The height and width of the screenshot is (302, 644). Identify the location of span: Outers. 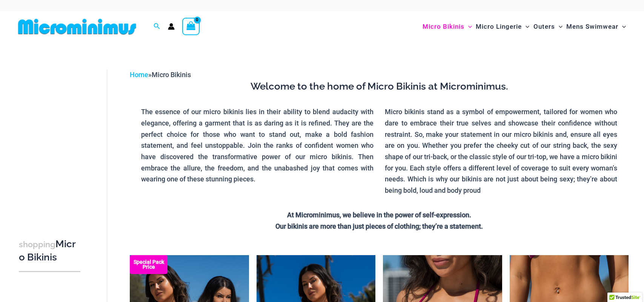
(544, 26).